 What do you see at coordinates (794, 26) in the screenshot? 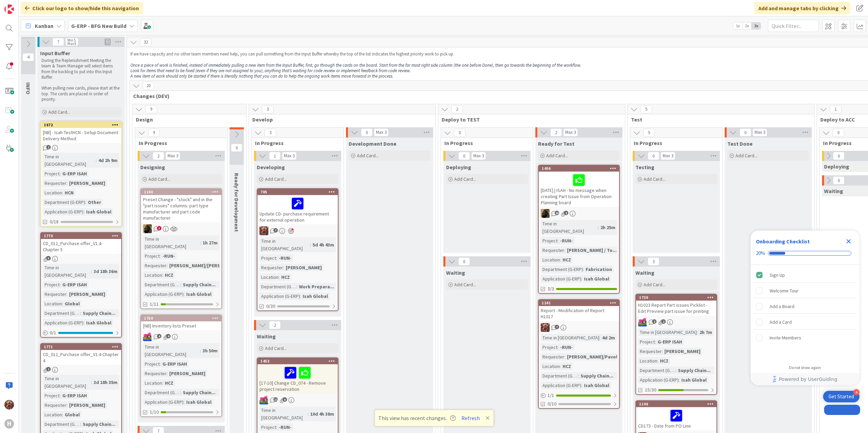
I see `input: Quick Filter...` at bounding box center [794, 26].